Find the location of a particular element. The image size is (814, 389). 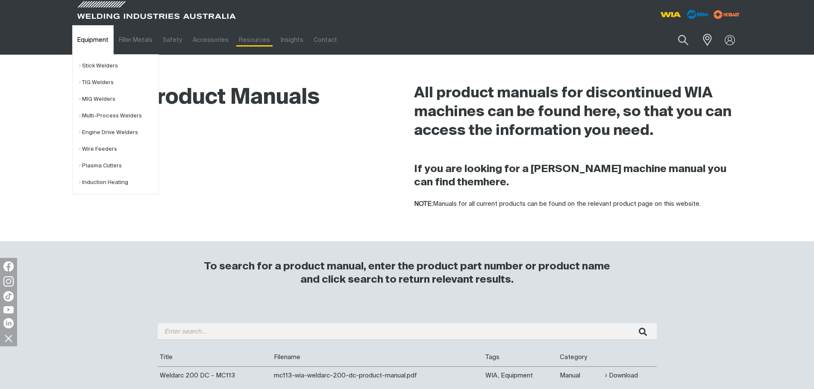

a: Equipment is located at coordinates (93, 40).